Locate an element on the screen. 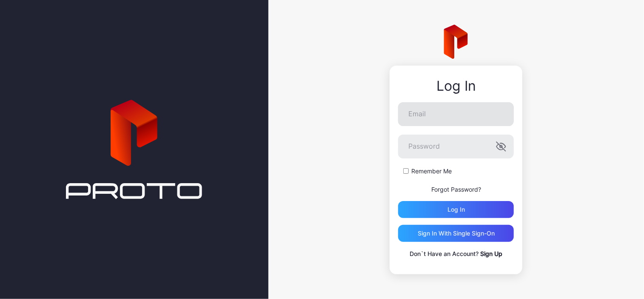  a: Sign Up is located at coordinates (492, 253).